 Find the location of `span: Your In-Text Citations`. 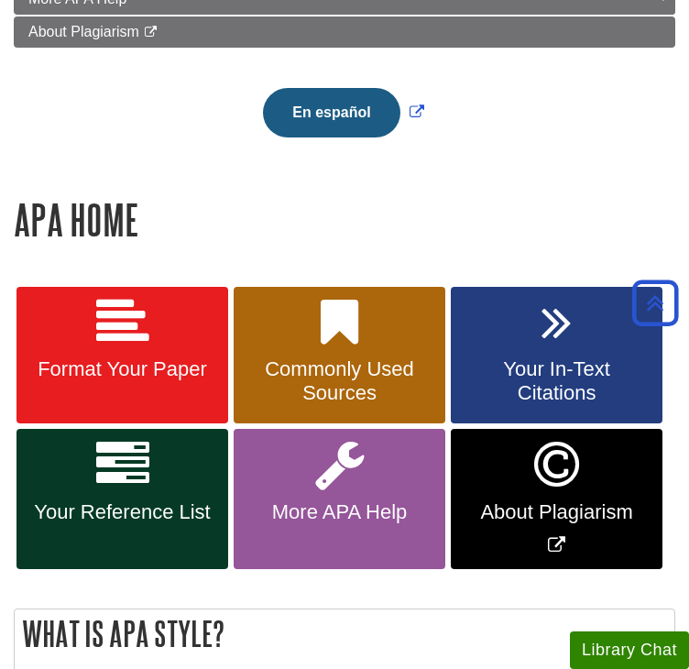

span: Your In-Text Citations is located at coordinates (556, 381).